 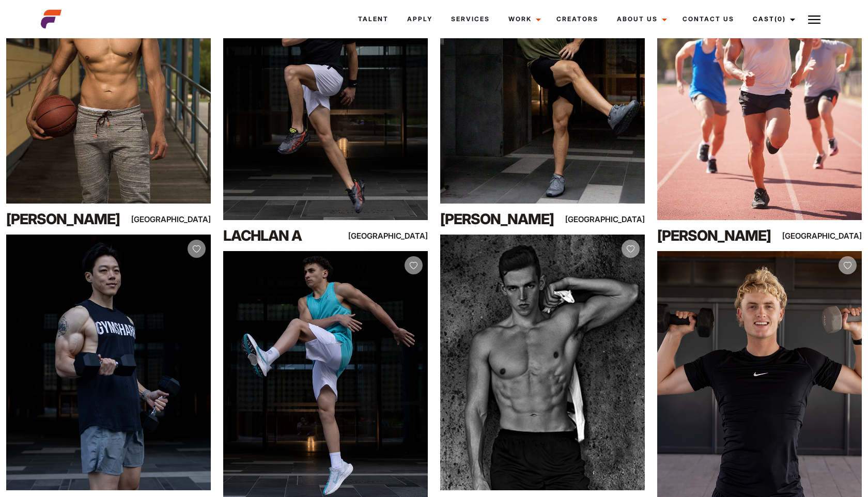 What do you see at coordinates (285, 236) in the screenshot?
I see `div: Lachlan A` at bounding box center [285, 236].